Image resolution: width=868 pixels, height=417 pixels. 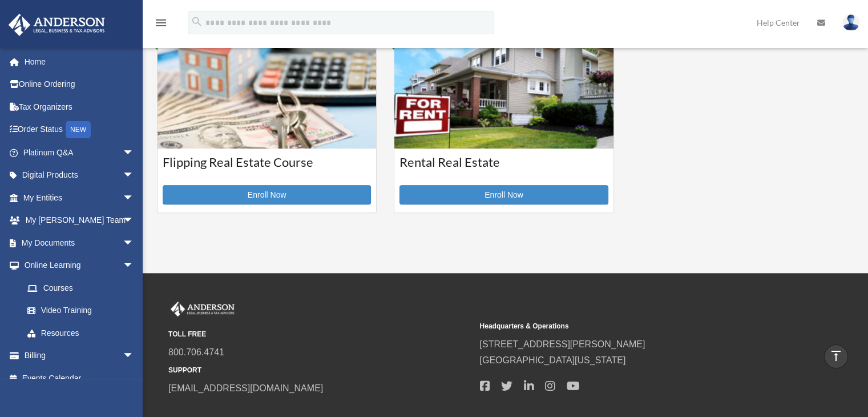 I want to click on div: NEW, so click(x=78, y=130).